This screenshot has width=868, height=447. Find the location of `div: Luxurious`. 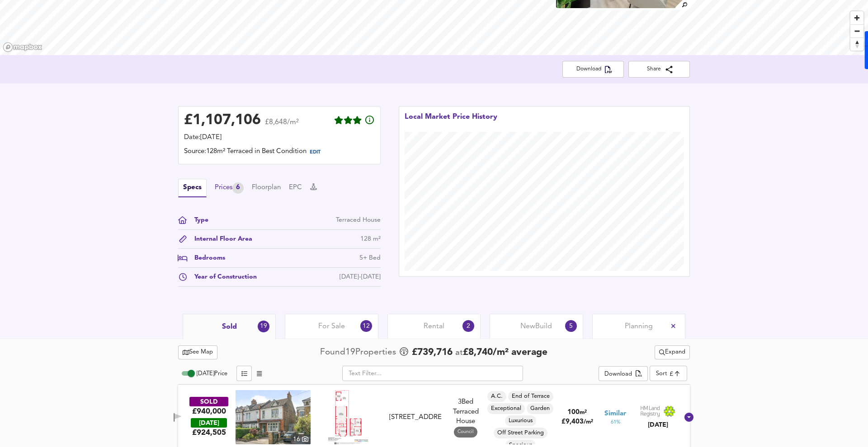

div: Luxurious is located at coordinates (520, 421).